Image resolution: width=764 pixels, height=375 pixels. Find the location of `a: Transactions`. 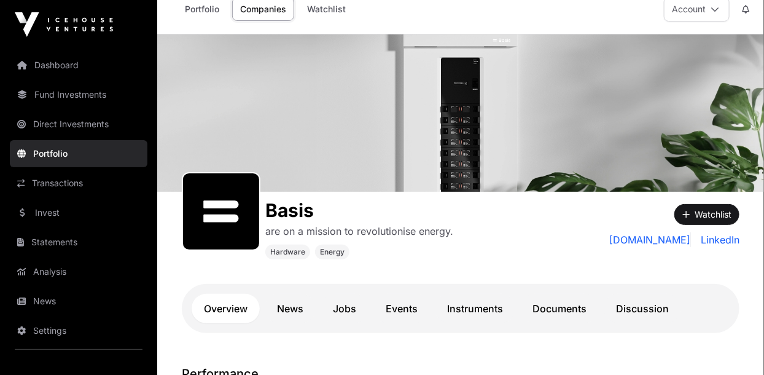

a: Transactions is located at coordinates (79, 183).